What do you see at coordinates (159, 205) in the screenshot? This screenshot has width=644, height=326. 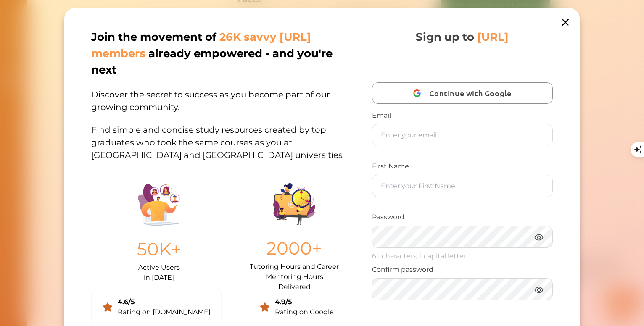 I see `img: Illustration.25158f3c.png` at bounding box center [159, 205].